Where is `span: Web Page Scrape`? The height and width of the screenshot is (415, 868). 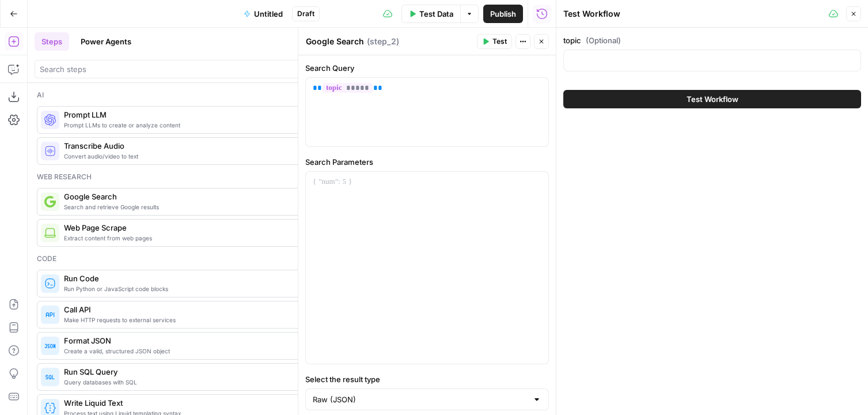 span: Web Page Scrape is located at coordinates (192, 227).